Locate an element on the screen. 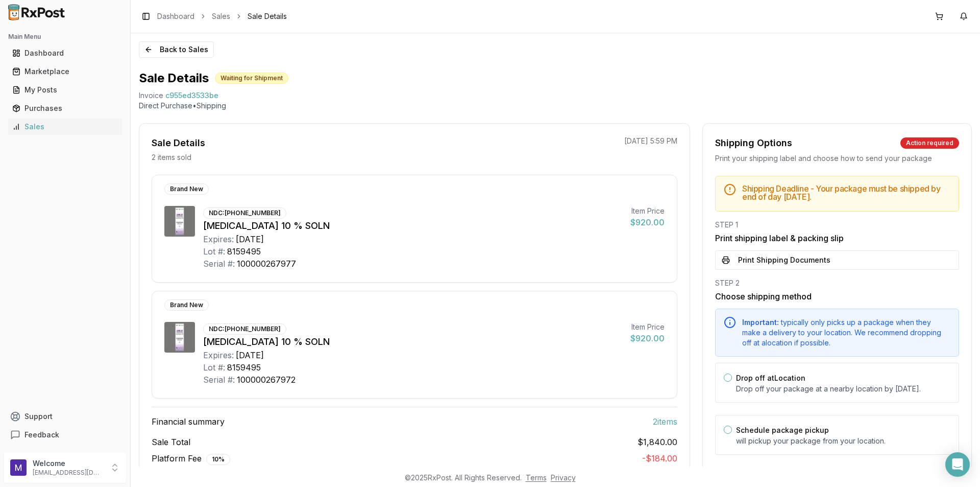  button: Purchases is located at coordinates (65, 108).